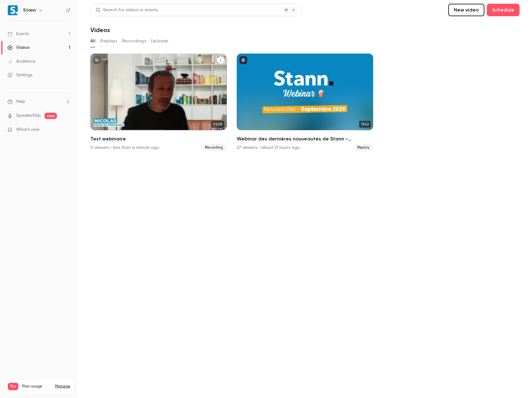 This screenshot has width=532, height=398. Describe the element at coordinates (97, 60) in the screenshot. I see `button: unpublished` at that location.